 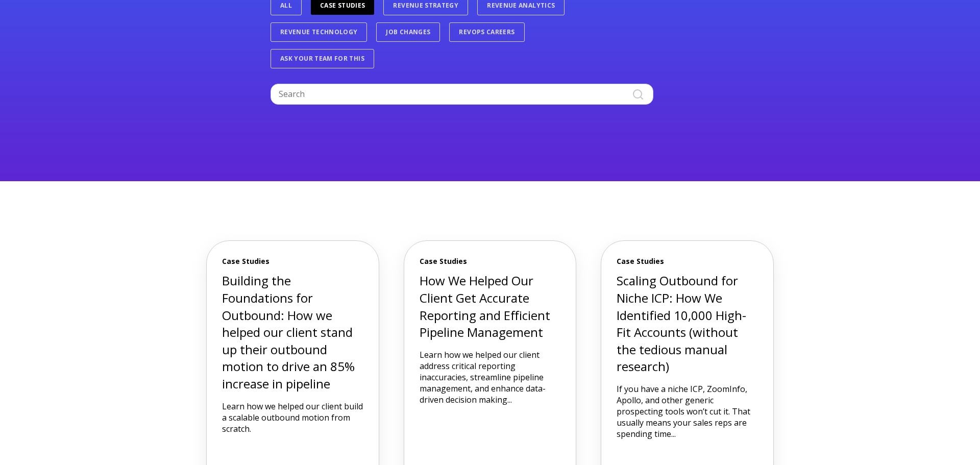 What do you see at coordinates (292, 418) in the screenshot?
I see `p: Learn how we helped our client build a scalable outbound motion from scratch.` at bounding box center [292, 418].